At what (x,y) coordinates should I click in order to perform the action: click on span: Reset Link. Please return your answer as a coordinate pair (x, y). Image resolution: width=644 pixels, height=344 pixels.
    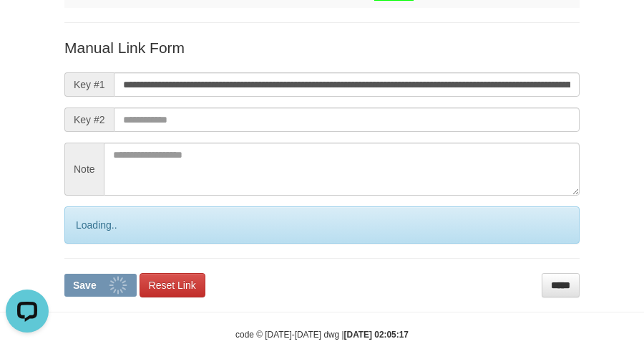
    Looking at the image, I should click on (173, 285).